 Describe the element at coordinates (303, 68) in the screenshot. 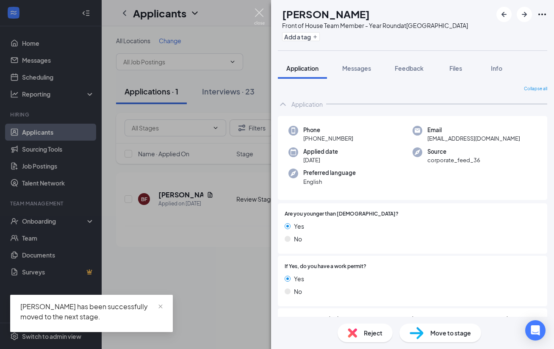

I see `span: Application` at that location.